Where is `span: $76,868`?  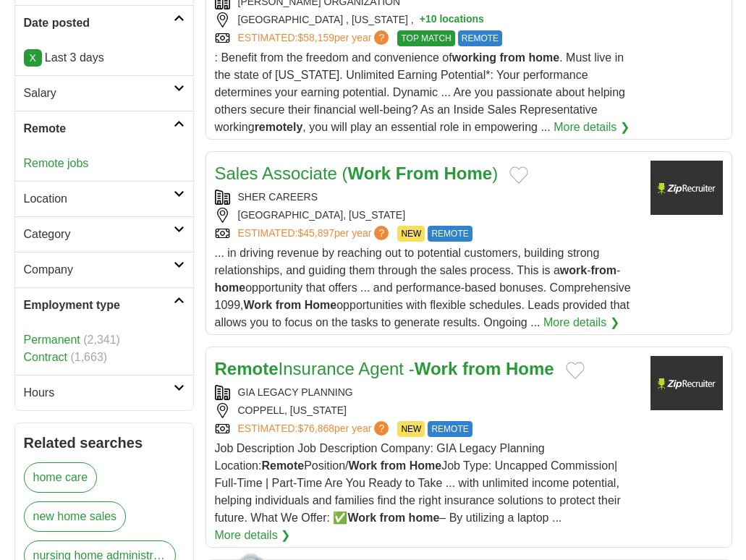
span: $76,868 is located at coordinates (316, 428).